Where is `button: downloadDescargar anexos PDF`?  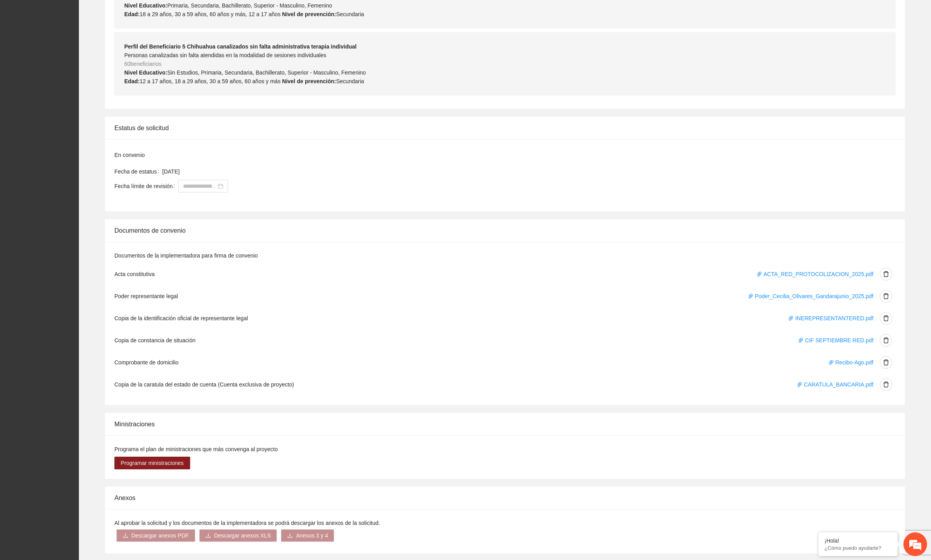
button: downloadDescargar anexos PDF is located at coordinates (156, 536).